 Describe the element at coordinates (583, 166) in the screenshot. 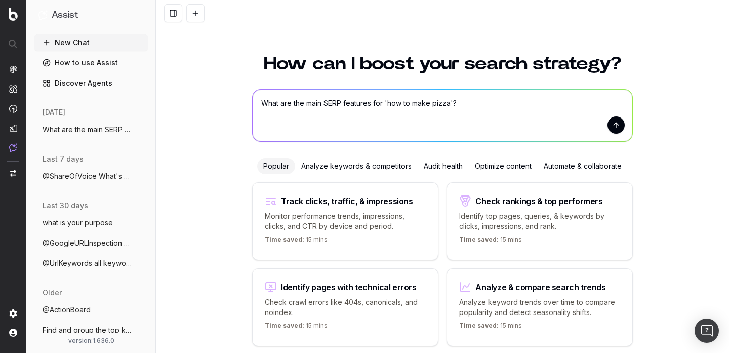

I see `div: Automate & collaborate` at that location.